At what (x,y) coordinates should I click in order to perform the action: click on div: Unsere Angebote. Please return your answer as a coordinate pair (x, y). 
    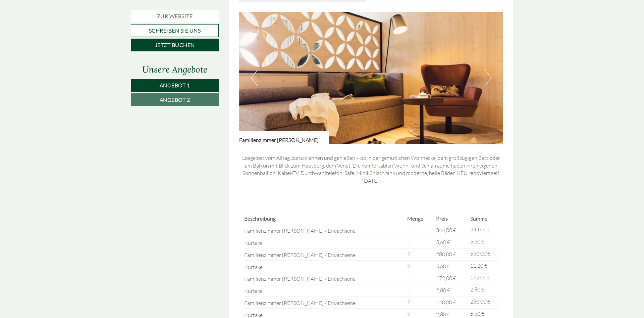
    Looking at the image, I should click on (175, 69).